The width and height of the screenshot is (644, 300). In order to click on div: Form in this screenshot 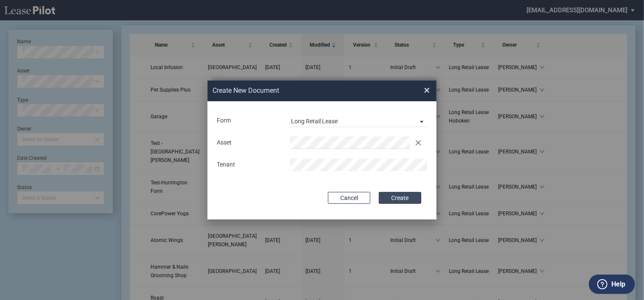, I will do `click(248, 121)`.